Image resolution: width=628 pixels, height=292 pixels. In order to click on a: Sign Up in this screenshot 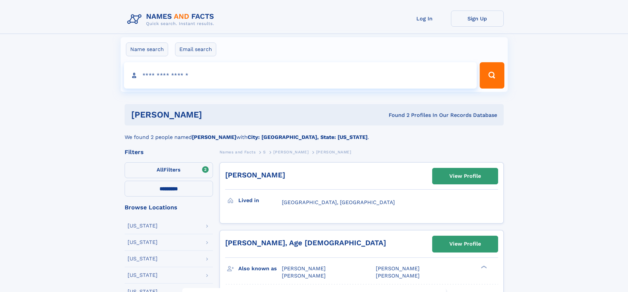, I will do `click(477, 18)`.